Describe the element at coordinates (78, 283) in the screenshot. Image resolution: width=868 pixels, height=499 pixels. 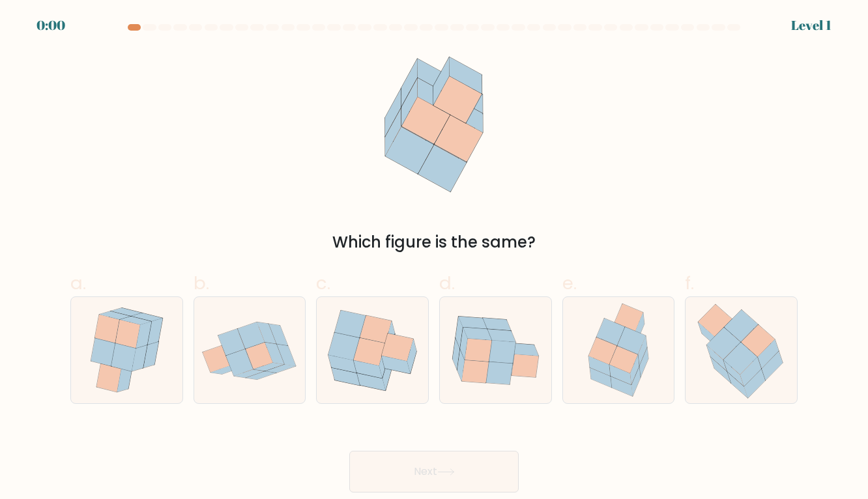
I see `span: a.` at that location.